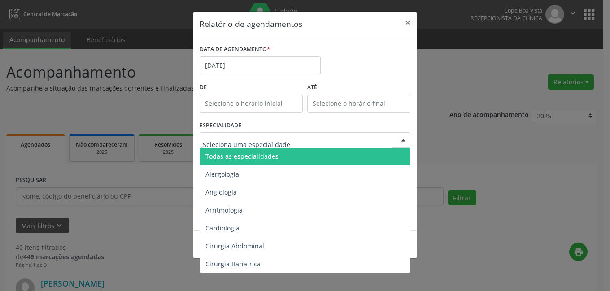 Image resolution: width=610 pixels, height=291 pixels. I want to click on h5: Relatório de agendamentos, so click(251, 24).